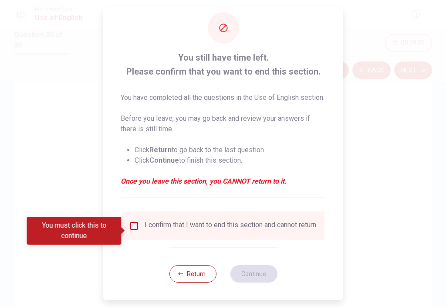 This screenshot has width=446, height=307. Describe the element at coordinates (231, 226) in the screenshot. I see `div: I confirm that I want to end this section and cannot return.` at that location.